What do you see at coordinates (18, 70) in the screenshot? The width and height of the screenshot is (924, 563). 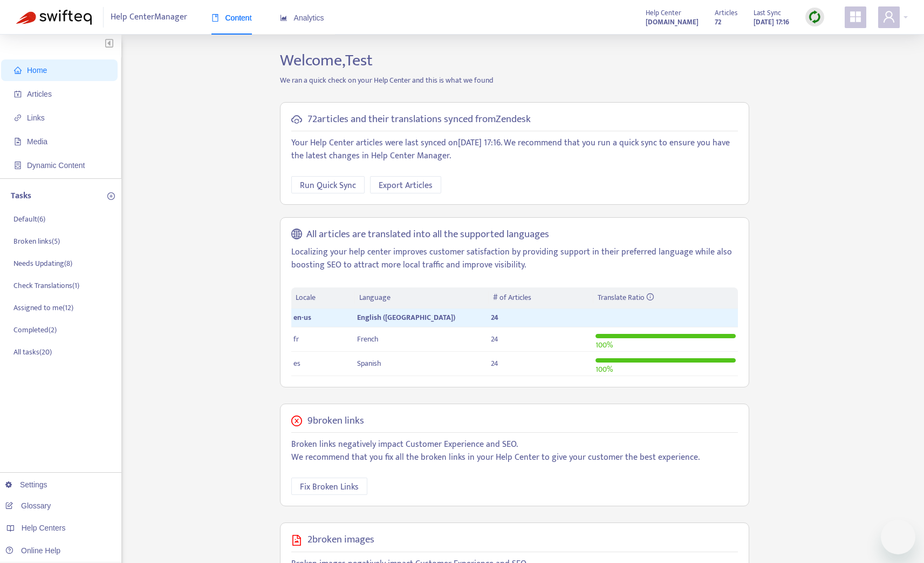 I see `span: home` at bounding box center [18, 70].